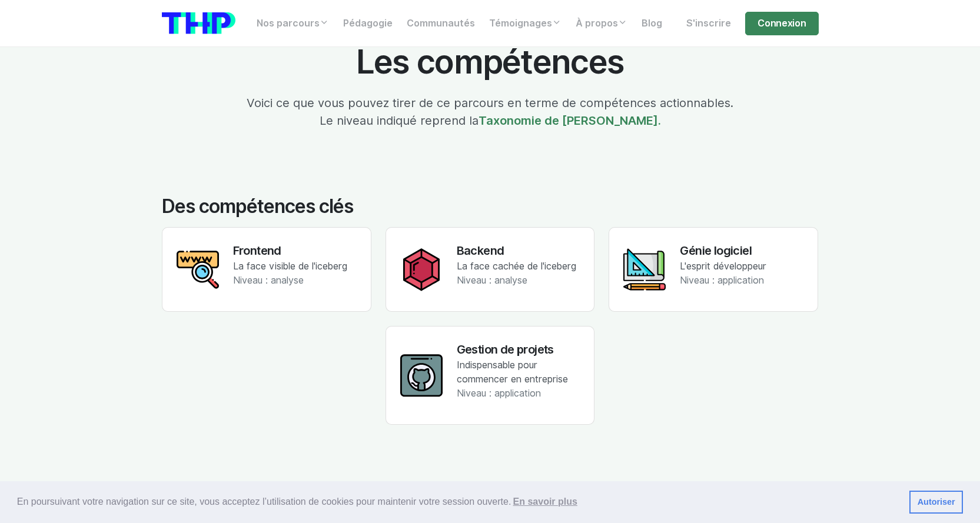  What do you see at coordinates (516, 266) in the screenshot?
I see `span: La face cachée de l'iceberg` at bounding box center [516, 266].